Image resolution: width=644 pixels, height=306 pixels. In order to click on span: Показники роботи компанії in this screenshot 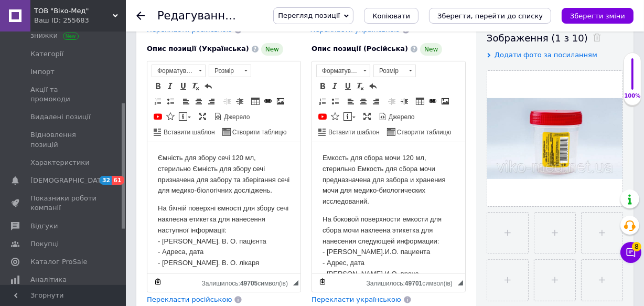, I will do `click(64, 203)`.